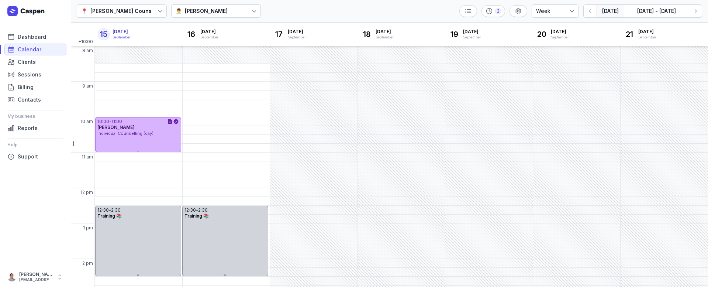 The image size is (708, 287). What do you see at coordinates (29, 100) in the screenshot?
I see `span: Contacts` at bounding box center [29, 100].